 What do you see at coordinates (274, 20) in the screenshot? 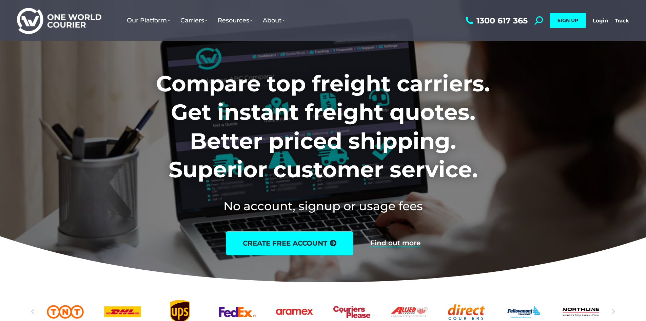
I see `span: About` at bounding box center [274, 20].